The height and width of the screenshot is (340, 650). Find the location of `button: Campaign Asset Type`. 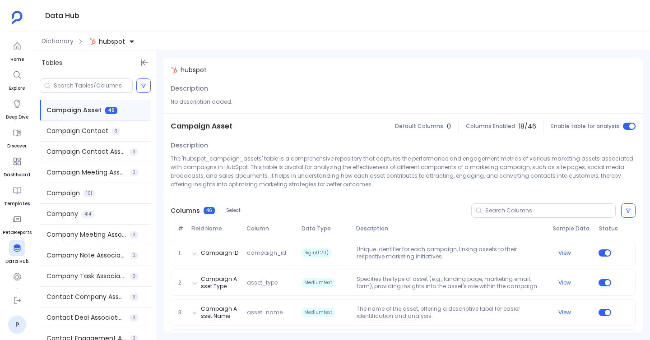

button: Campaign Asset Type is located at coordinates (220, 283).